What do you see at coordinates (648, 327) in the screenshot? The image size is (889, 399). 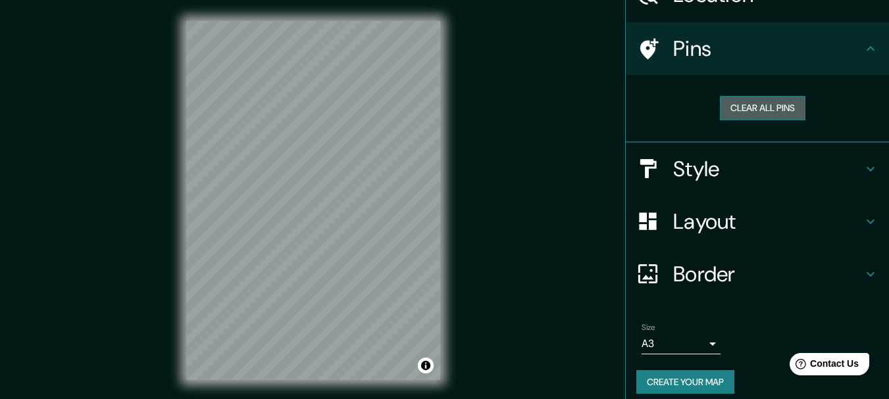 I see `label: Size` at bounding box center [648, 327].